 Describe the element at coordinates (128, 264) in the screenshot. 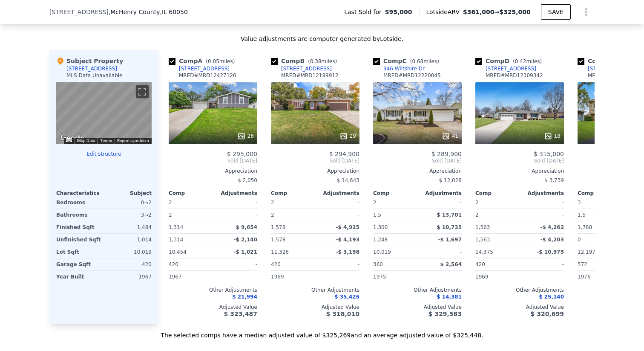

I see `div: 420` at that location.